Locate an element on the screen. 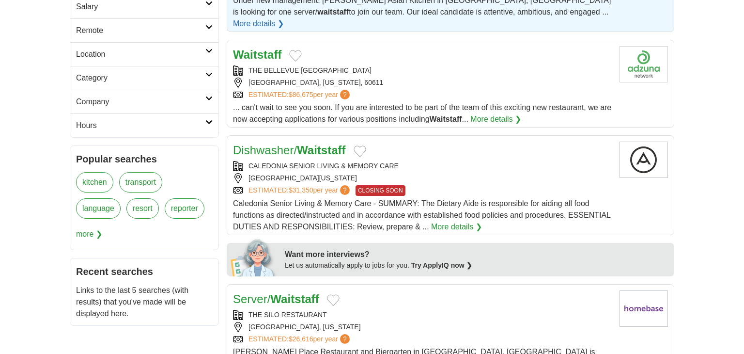 Image resolution: width=744 pixels, height=354 pixels. span: Caledonia Senior Living & Memory Care - SUMMARY: The Dietary Aide is responsible for aiding all f... is located at coordinates (421, 215).